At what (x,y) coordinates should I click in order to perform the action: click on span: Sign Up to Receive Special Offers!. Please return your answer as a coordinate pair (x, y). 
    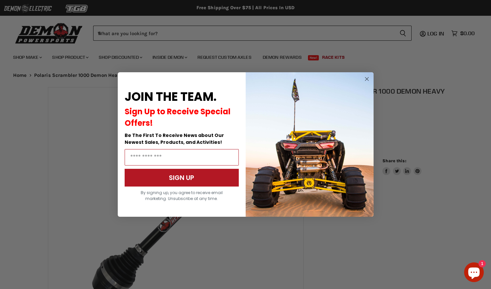
    Looking at the image, I should click on (178, 117).